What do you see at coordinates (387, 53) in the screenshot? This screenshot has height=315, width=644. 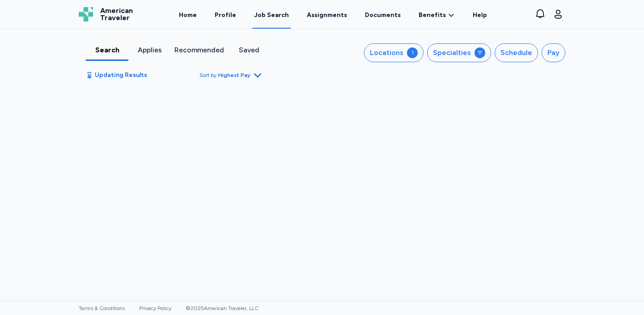 I see `div: Locations` at bounding box center [387, 53].